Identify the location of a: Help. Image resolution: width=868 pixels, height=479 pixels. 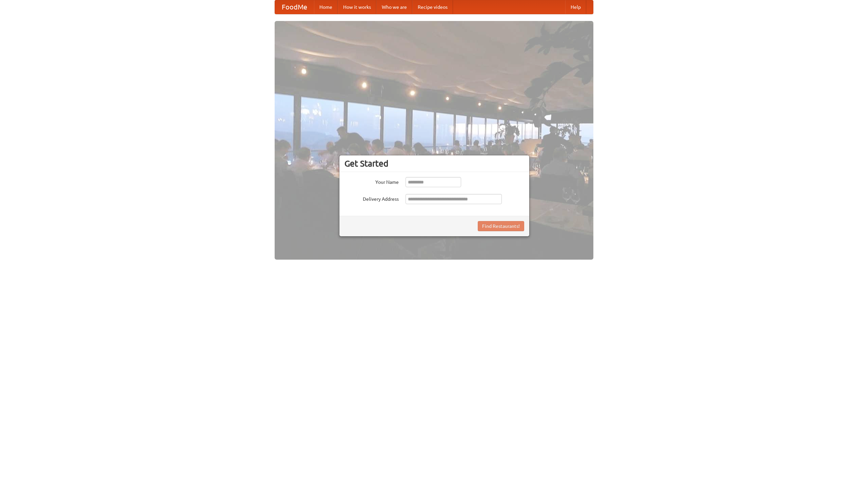
(575, 7).